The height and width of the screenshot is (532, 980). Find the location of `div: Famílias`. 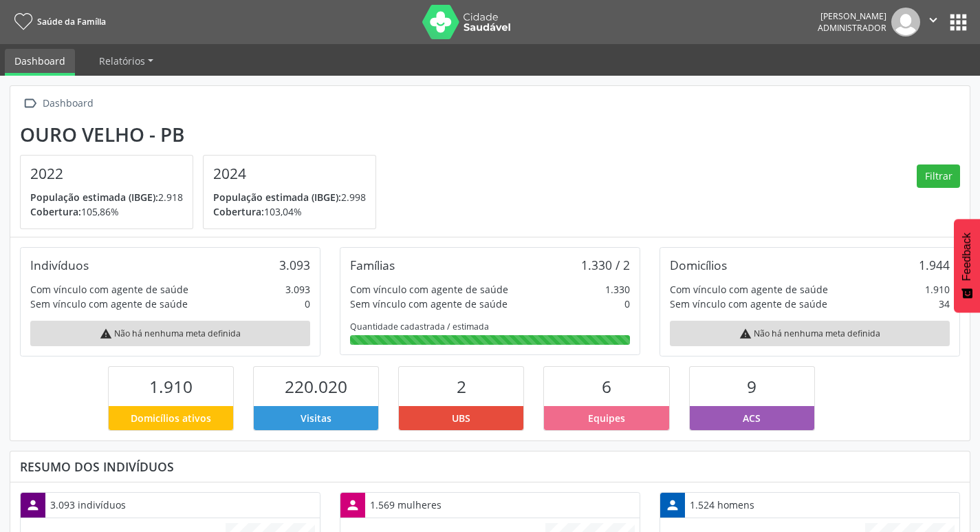

div: Famílias is located at coordinates (372, 265).